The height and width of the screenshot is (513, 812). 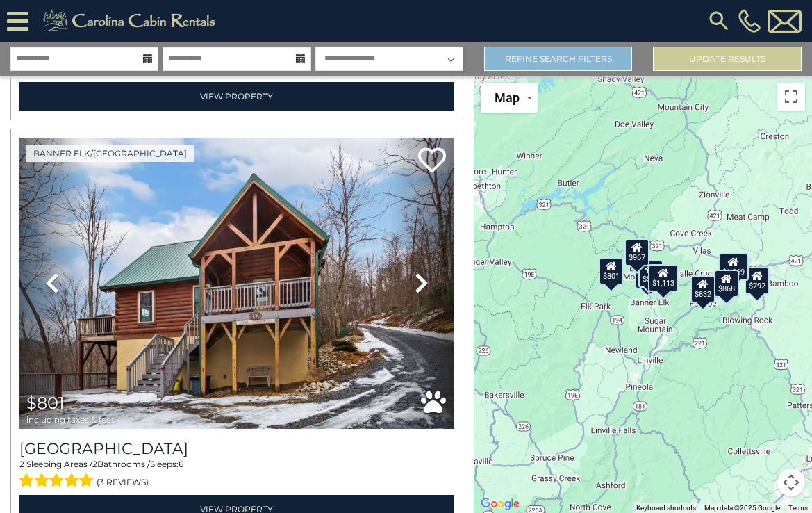 What do you see at coordinates (509, 97) in the screenshot?
I see `button: Change map style` at bounding box center [509, 97].